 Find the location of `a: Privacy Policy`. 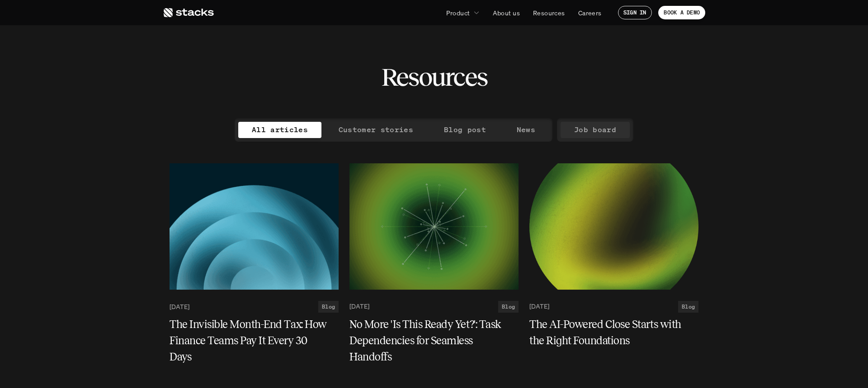

a: Privacy Policy is located at coordinates (155, 44).